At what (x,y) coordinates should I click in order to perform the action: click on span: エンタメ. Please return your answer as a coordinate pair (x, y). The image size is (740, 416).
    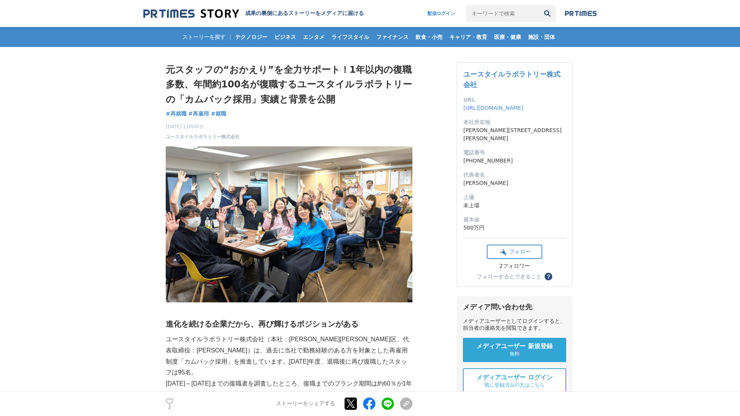
    Looking at the image, I should click on (314, 37).